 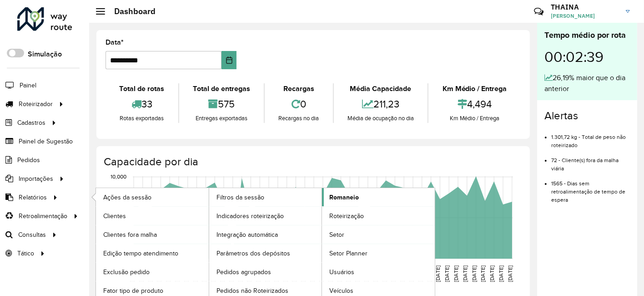 What do you see at coordinates (244, 272) in the screenshot?
I see `span: Pedidos agrupados` at bounding box center [244, 272].